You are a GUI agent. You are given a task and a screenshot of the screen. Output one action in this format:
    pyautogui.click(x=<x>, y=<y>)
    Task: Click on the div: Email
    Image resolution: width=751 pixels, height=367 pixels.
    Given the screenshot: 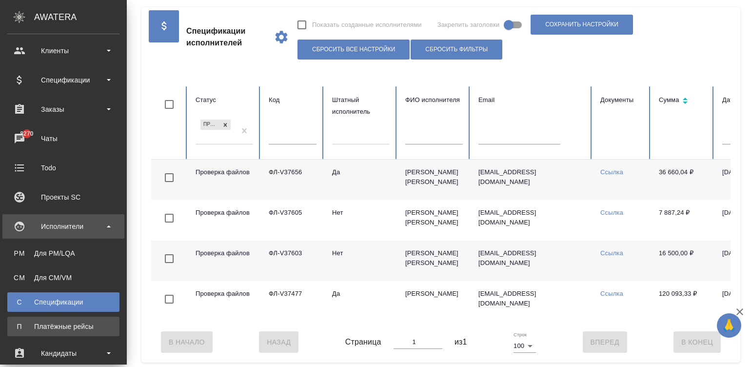 What is the action you would take?
    pyautogui.click(x=531, y=100)
    